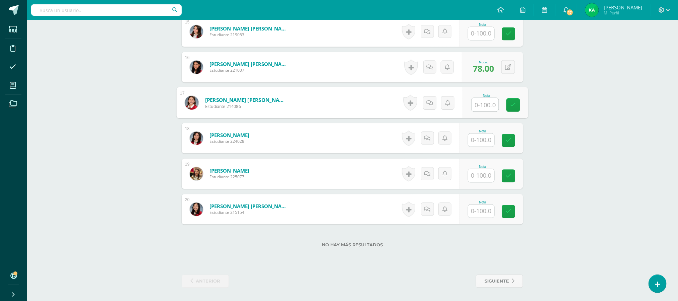 The width and height of the screenshot is (678, 301). What do you see at coordinates (192, 102) in the screenshot?
I see `img: 9266149b24369a79df84062fd9fc413a.png` at bounding box center [192, 102].